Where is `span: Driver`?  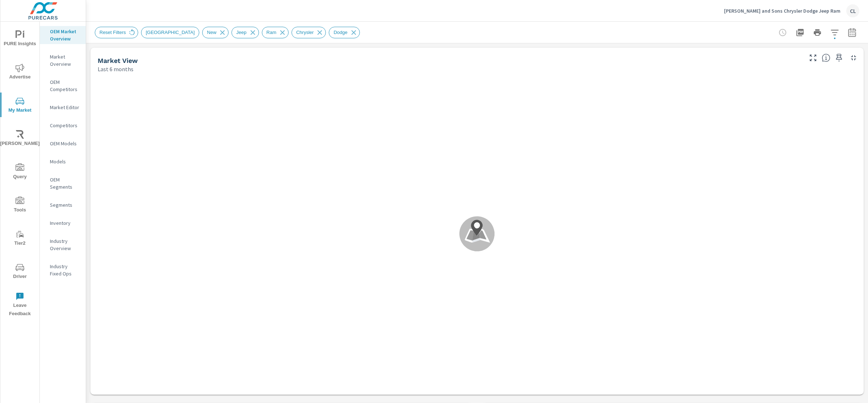 span: Driver is located at coordinates (20, 272).